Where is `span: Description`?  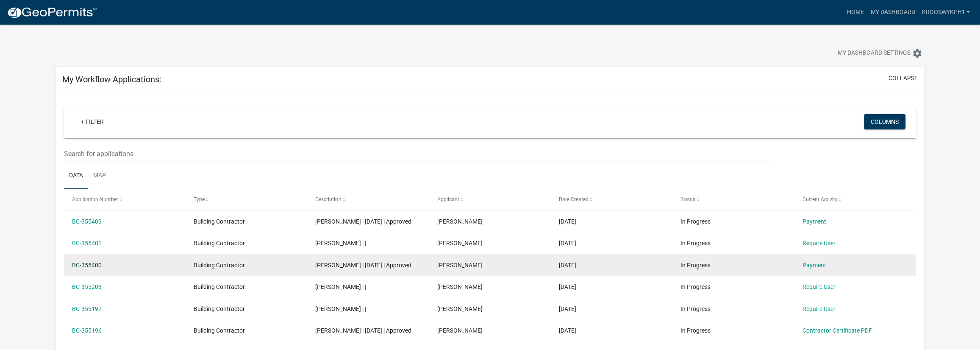 span: Description is located at coordinates (328, 200).